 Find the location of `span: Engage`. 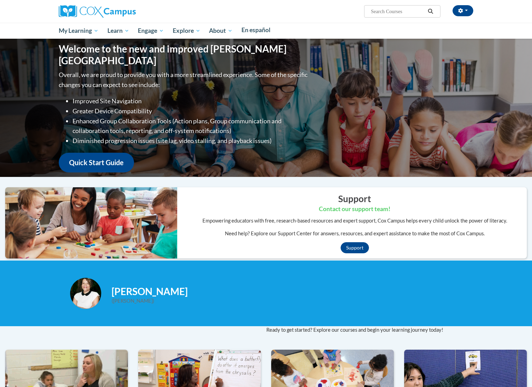

span: Engage is located at coordinates (151, 31).